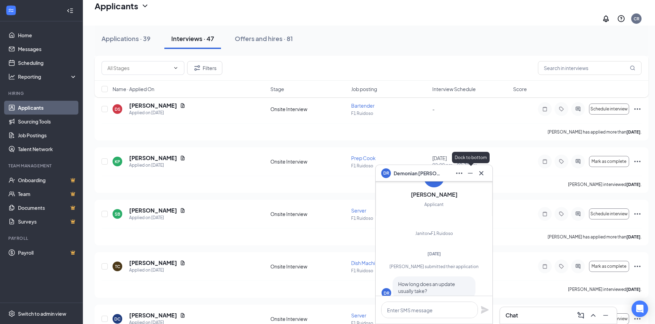 The width and height of the screenshot is (655, 324). What do you see at coordinates (47, 135) in the screenshot?
I see `a: Job Postings` at bounding box center [47, 135].